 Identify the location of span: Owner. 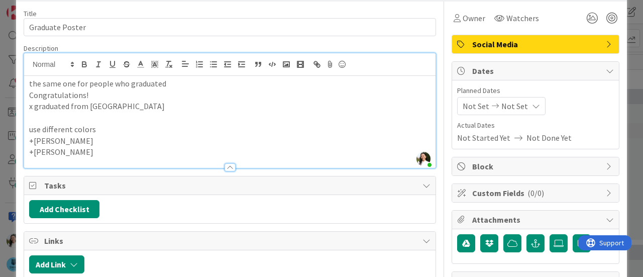
(474, 18).